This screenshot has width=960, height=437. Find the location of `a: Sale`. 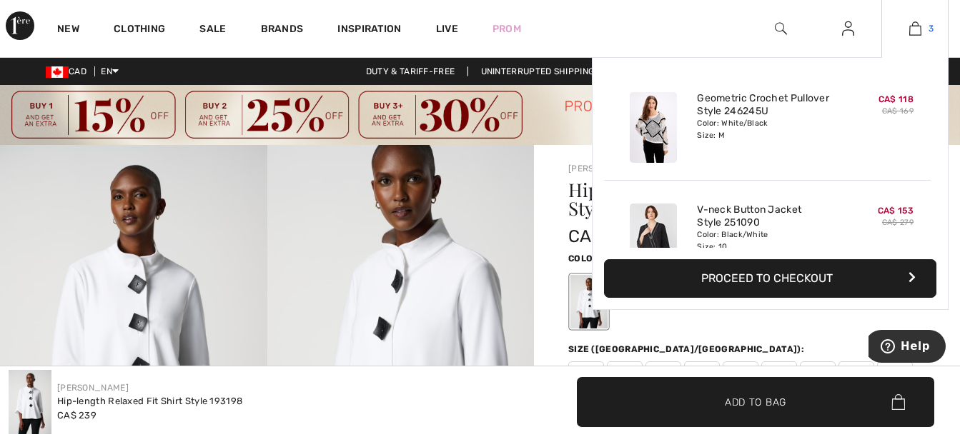

a: Sale is located at coordinates (212, 30).